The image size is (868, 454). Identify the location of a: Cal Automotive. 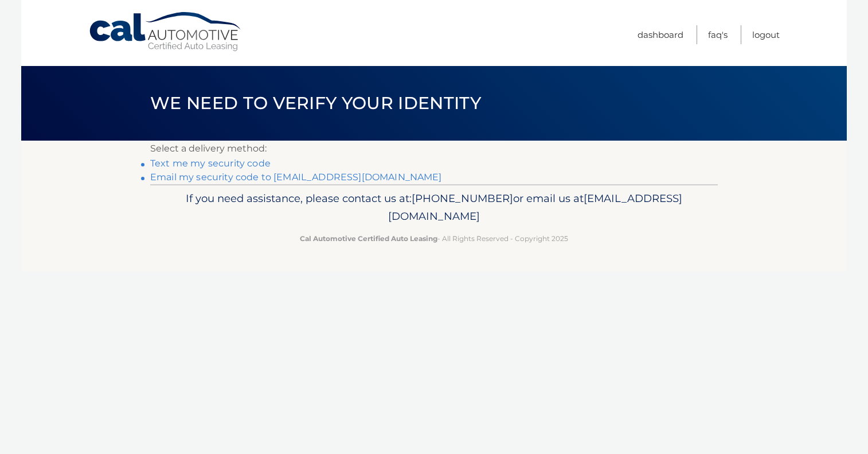
(166, 32).